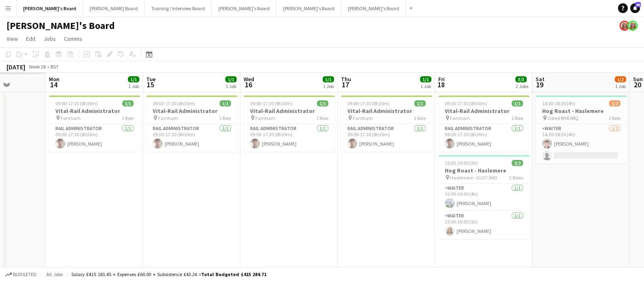 The width and height of the screenshot is (644, 281). Describe the element at coordinates (178, 8) in the screenshot. I see `button: Training / Interview Board` at that location.